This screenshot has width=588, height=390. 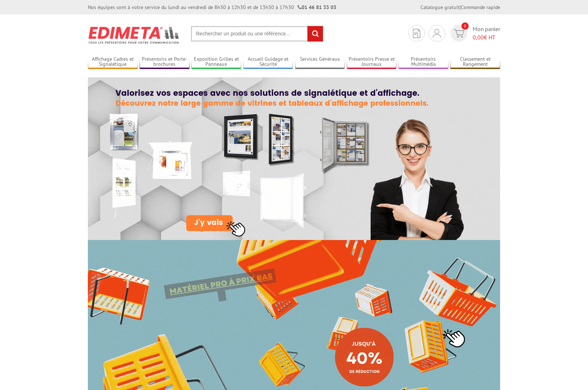 What do you see at coordinates (372, 62) in the screenshot?
I see `a: Présentoirs Presse et Journaux` at bounding box center [372, 62].